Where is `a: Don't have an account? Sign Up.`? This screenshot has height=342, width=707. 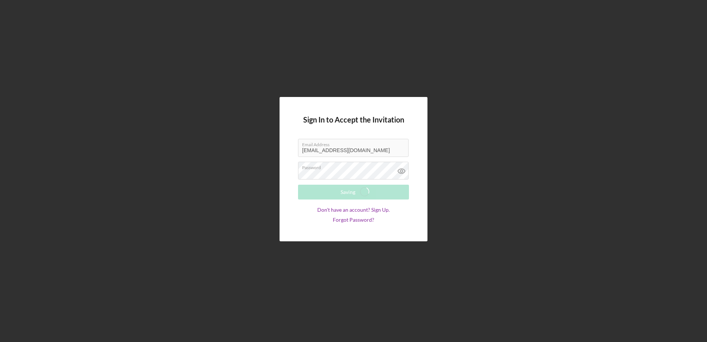
a: Don't have an account? Sign Up. is located at coordinates (354, 210).